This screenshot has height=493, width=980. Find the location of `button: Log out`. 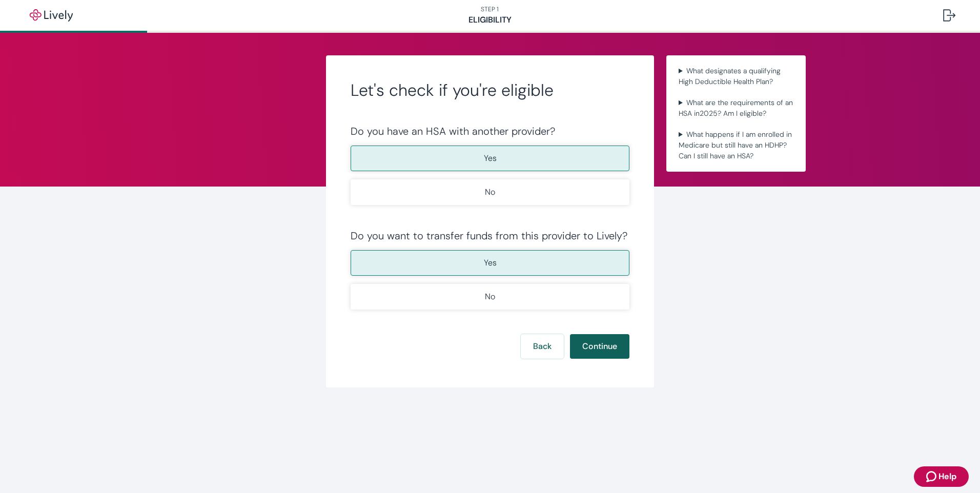

button: Log out is located at coordinates (949, 16).